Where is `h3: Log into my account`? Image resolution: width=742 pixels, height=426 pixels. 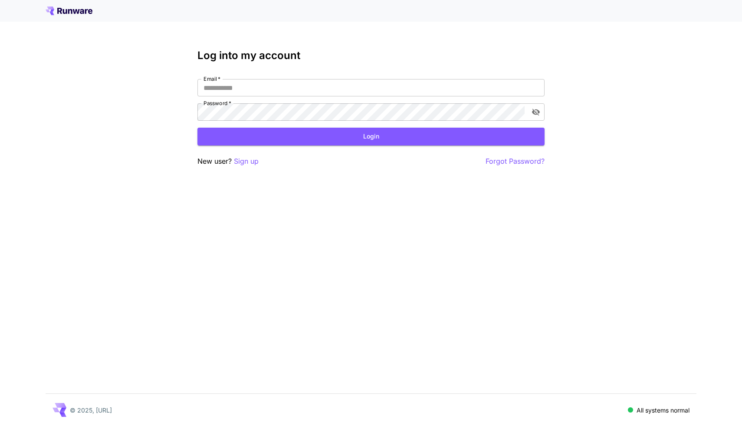 h3: Log into my account is located at coordinates (371, 56).